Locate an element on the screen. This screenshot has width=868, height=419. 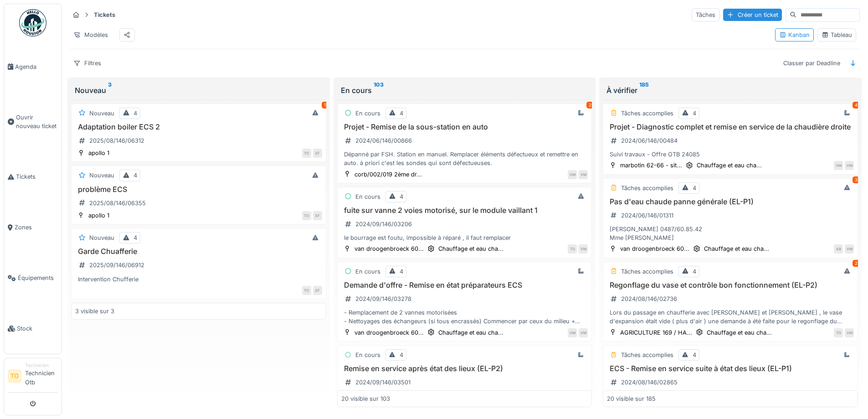
div: 2025/08/146/06312 is located at coordinates (116, 140).